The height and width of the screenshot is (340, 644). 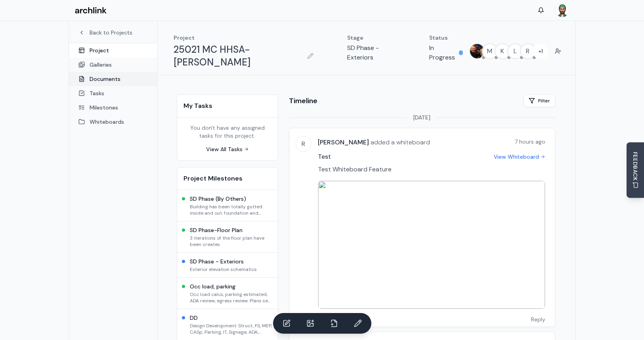 I want to click on h3: Test, so click(x=324, y=157).